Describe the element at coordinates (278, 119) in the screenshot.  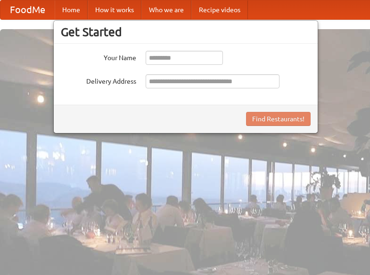
I see `button: Find Restaurants!` at that location.